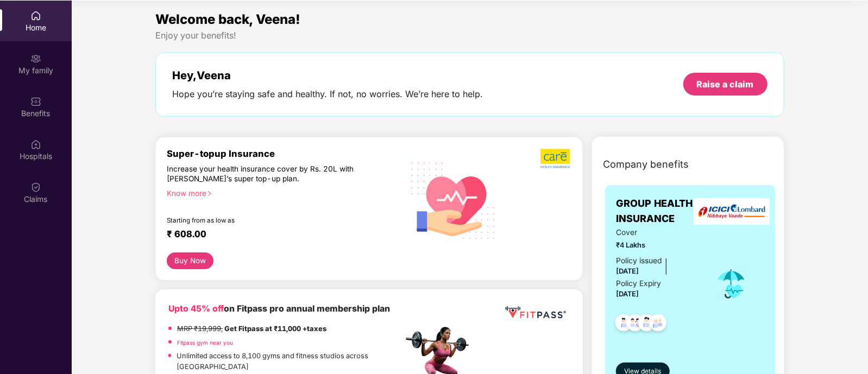 The image size is (868, 374). I want to click on img: svg+xml;base64,PHN2ZyB4bWxucz0iaHR0cDovL3d3dy53My5vcmcvMjAwMC9zdmciIHhtbG5zOnhsaW5rPSJodHRwOi8vd3..., so click(454, 200).